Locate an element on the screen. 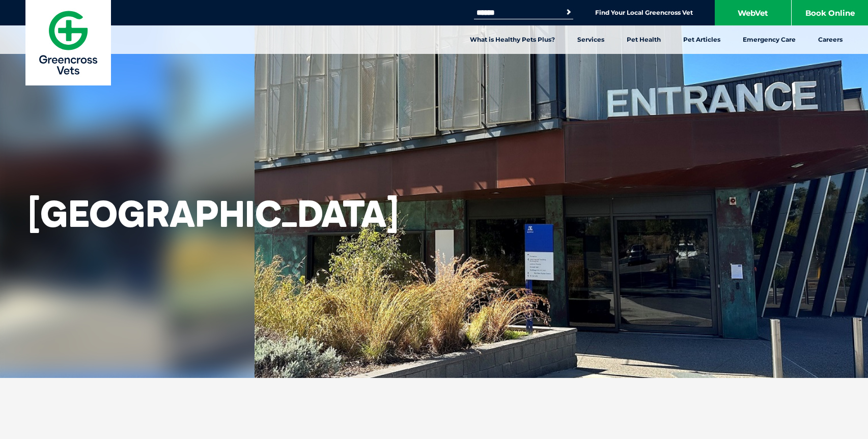 The height and width of the screenshot is (439, 868). a: Pet Health is located at coordinates (643, 40).